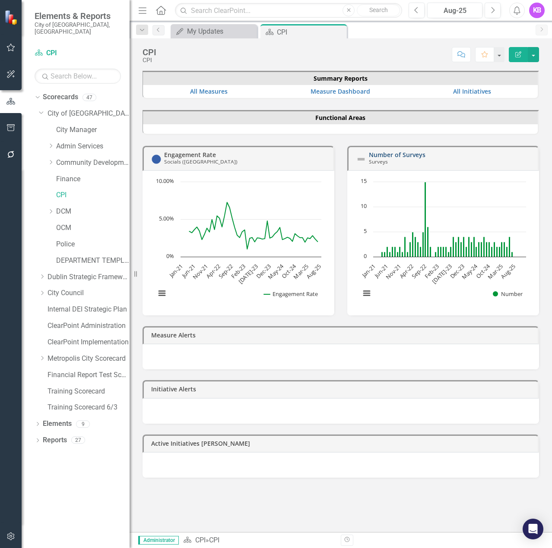  I want to click on path: Aug-22, 5. Number., so click(423, 244).